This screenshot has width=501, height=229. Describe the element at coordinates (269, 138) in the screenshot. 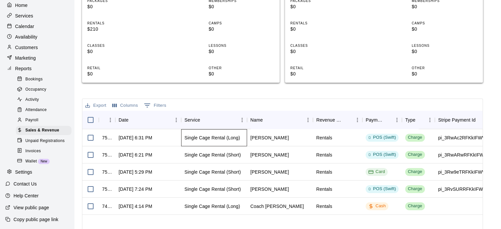

I see `div: Kelly Oden` at that location.